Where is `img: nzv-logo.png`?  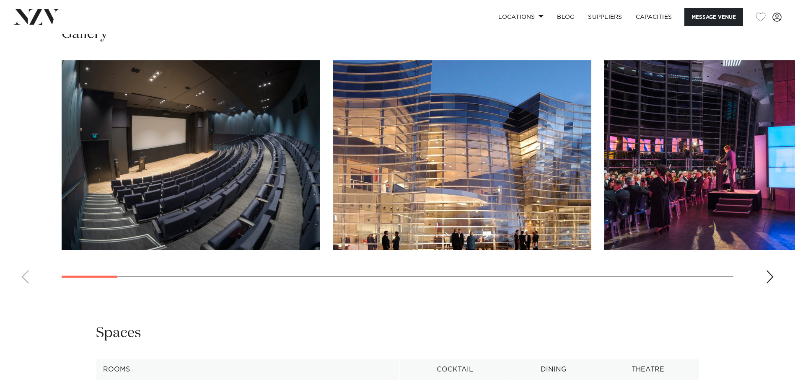
img: nzv-logo.png is located at coordinates (36, 17).